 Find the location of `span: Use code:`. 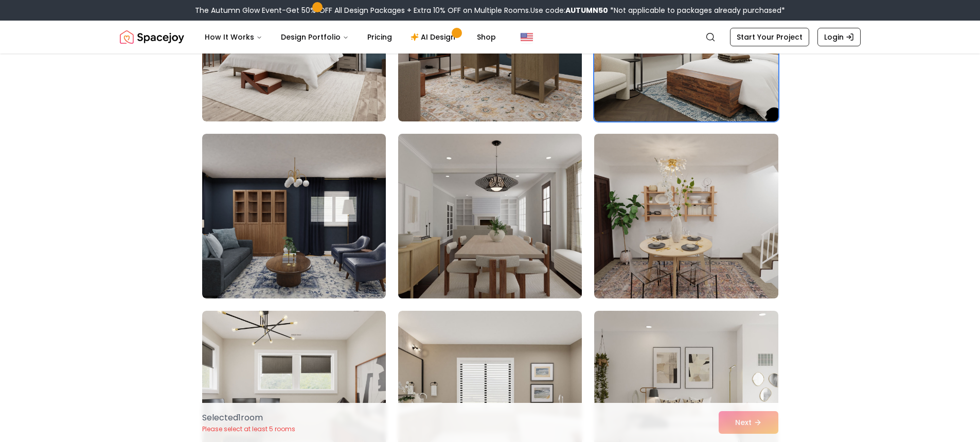

span: Use code: is located at coordinates (569, 10).